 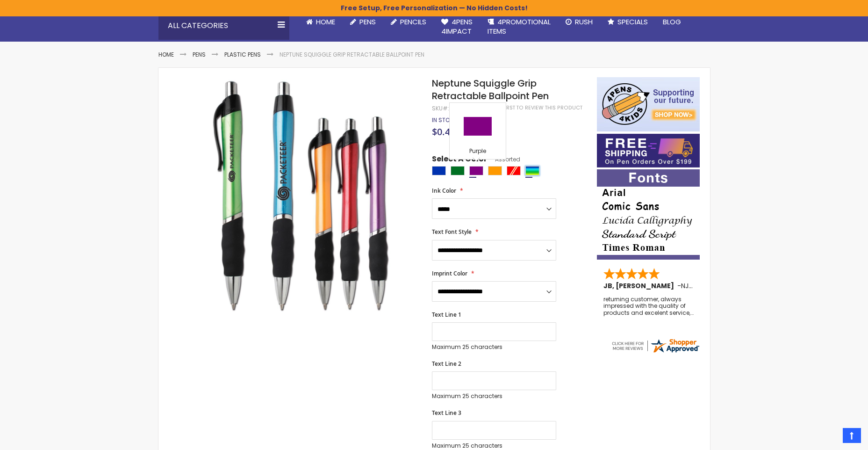 I want to click on span: Home, so click(x=325, y=22).